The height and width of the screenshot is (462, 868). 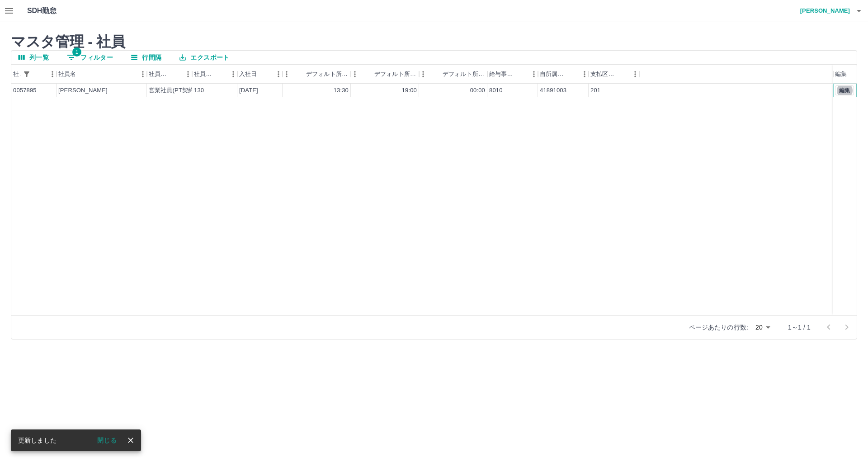 I want to click on div: 8010, so click(x=496, y=90).